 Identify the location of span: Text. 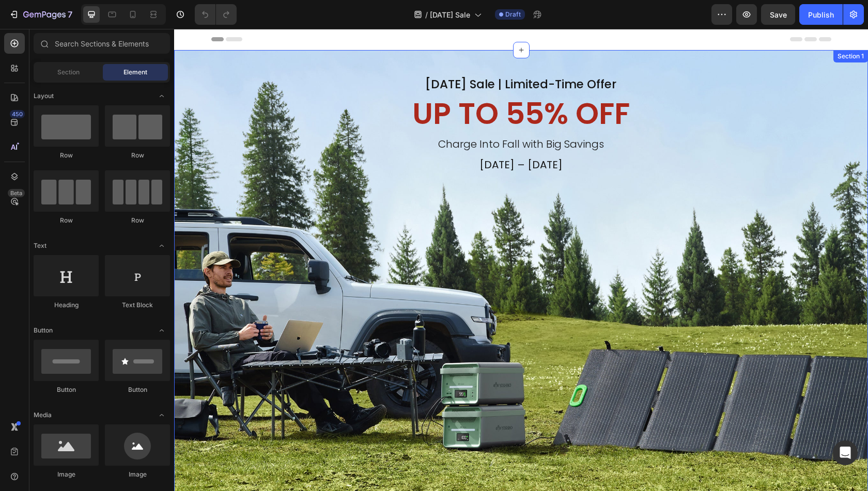
(40, 246).